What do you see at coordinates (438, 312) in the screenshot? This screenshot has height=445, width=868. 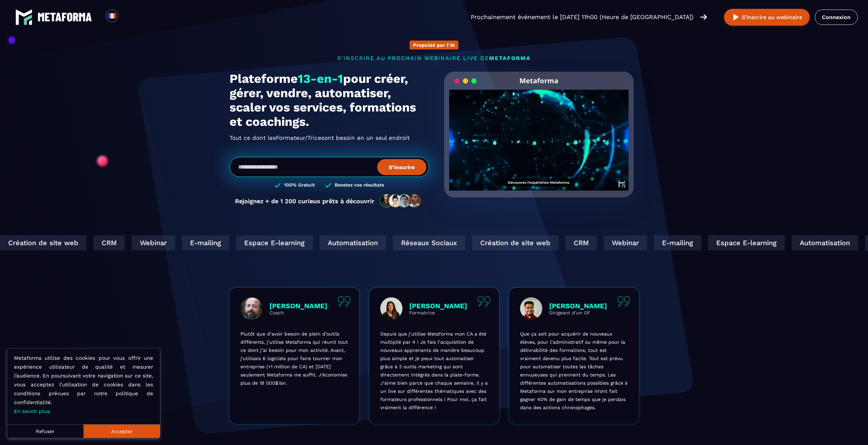 I see `p: Formatrice` at bounding box center [438, 312].